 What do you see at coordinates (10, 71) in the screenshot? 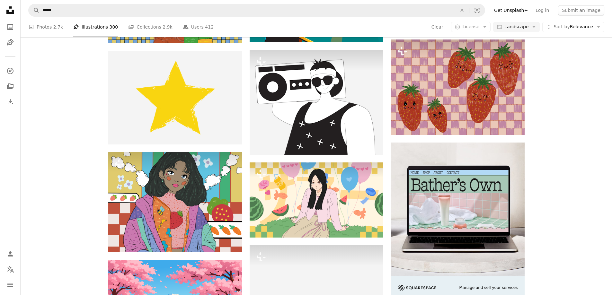
I see `a: Explore` at bounding box center [10, 71].